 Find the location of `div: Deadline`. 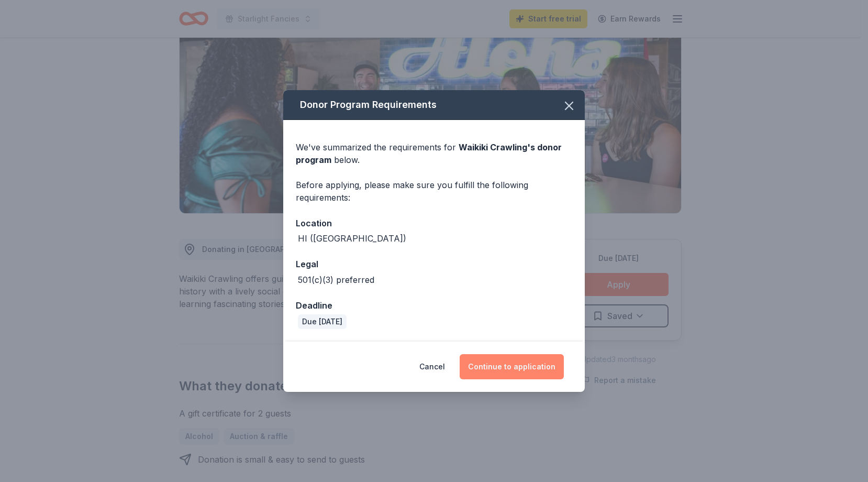

div: Deadline is located at coordinates (434, 305).